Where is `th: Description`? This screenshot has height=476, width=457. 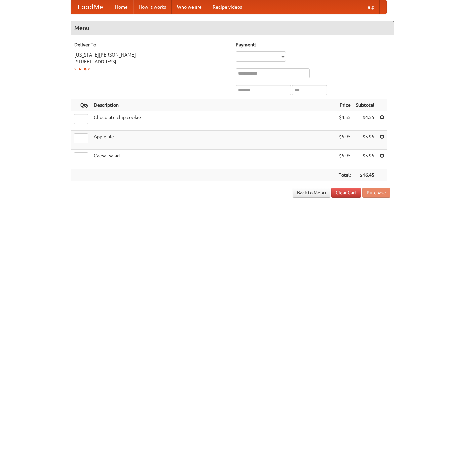 th: Description is located at coordinates (214, 105).